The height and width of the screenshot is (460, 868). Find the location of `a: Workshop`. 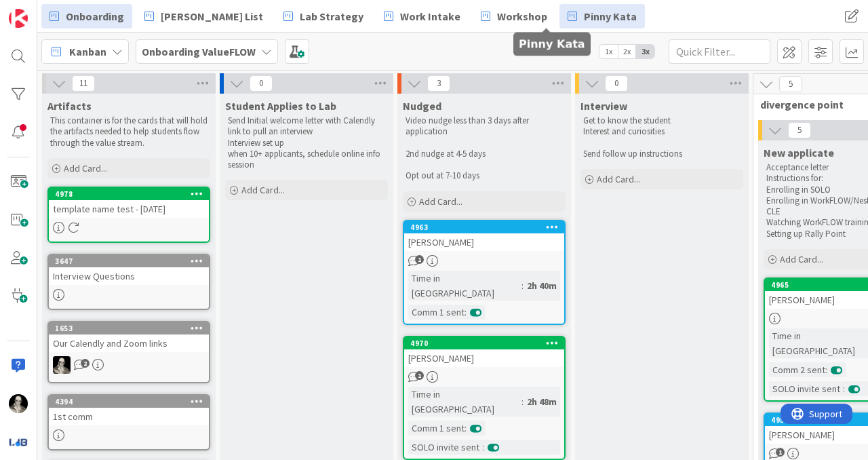

a: Workshop is located at coordinates (515, 16).